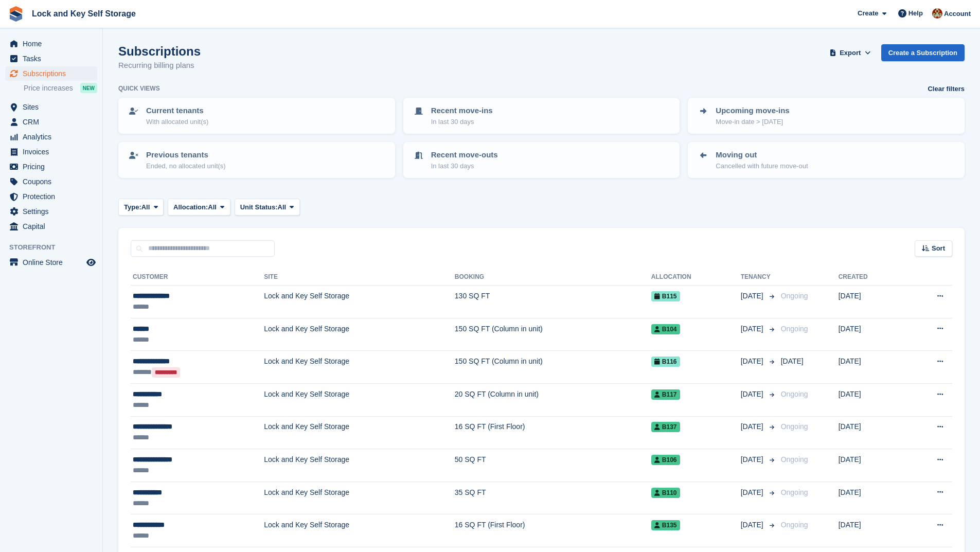 This screenshot has height=552, width=980. I want to click on p: Recurring billing plans, so click(160, 65).